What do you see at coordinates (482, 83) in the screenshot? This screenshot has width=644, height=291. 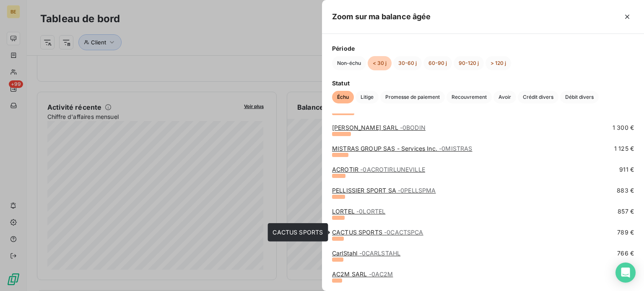 I see `span: Statut` at bounding box center [482, 83].